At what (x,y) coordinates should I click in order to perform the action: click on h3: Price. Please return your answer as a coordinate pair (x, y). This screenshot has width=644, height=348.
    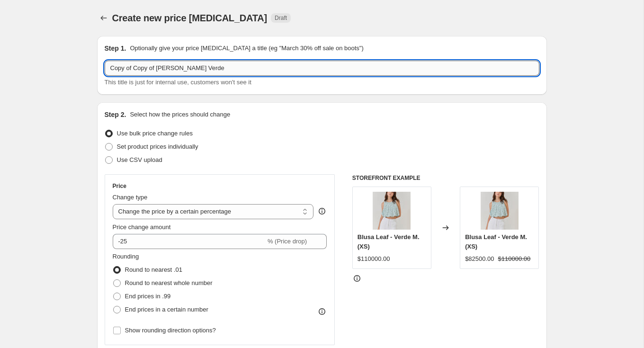
    Looking at the image, I should click on (120, 186).